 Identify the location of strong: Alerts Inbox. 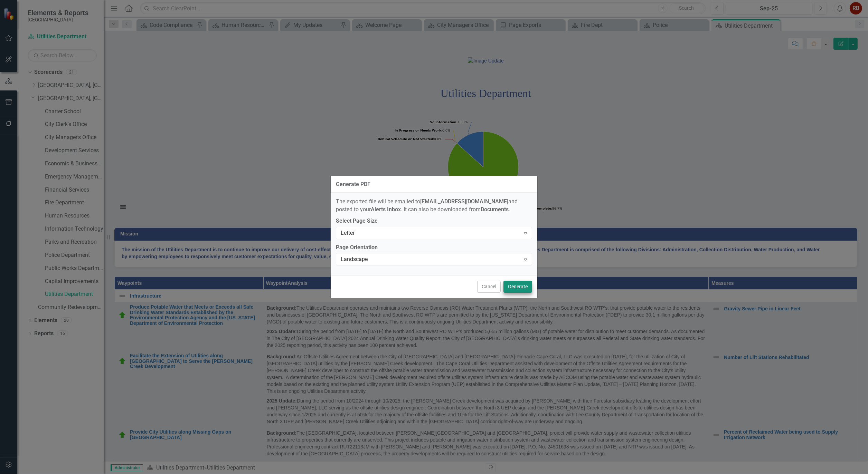
(386, 209).